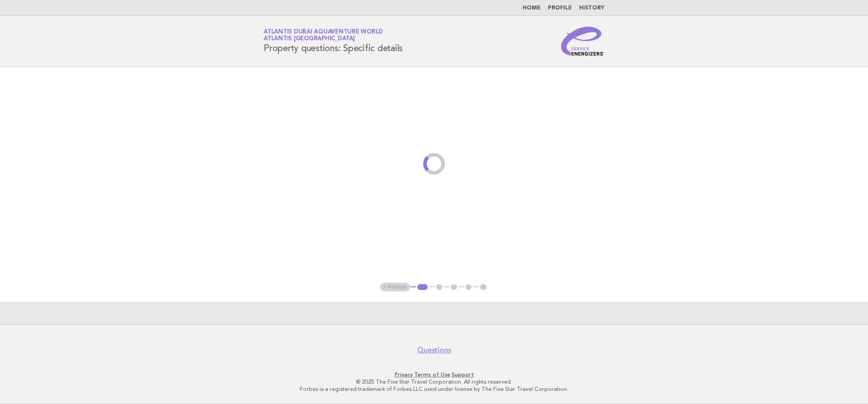 Image resolution: width=868 pixels, height=404 pixels. I want to click on a: Home, so click(531, 8).